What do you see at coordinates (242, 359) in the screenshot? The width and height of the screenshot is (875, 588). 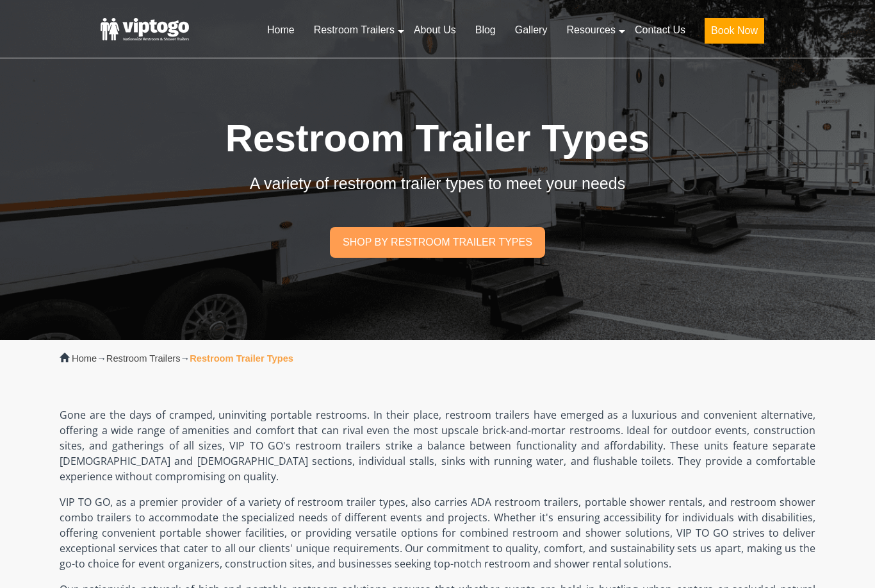 I see `strong: Restroom Trailer Types` at bounding box center [242, 359].